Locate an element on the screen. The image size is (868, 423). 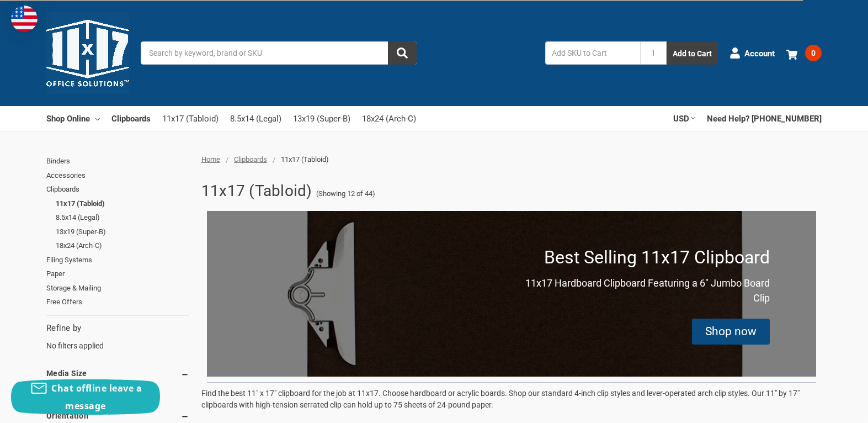
span: Account is located at coordinates (760, 53).